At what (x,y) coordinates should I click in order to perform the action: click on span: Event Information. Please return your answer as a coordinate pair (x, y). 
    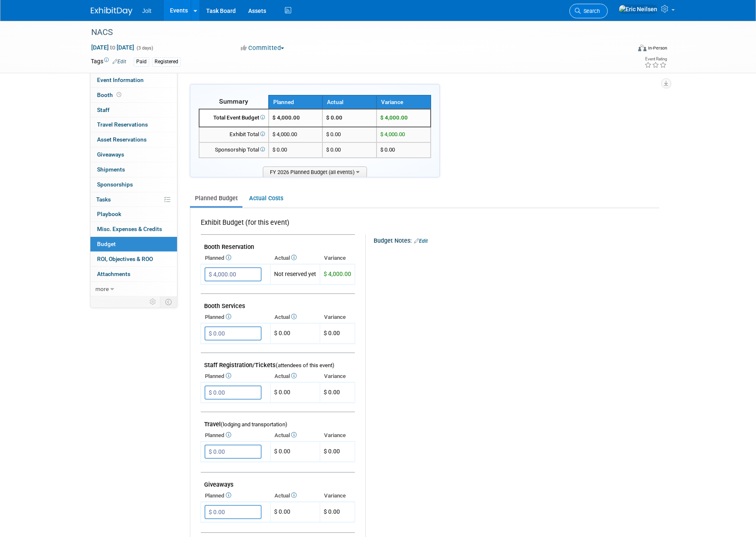
    Looking at the image, I should click on (120, 80).